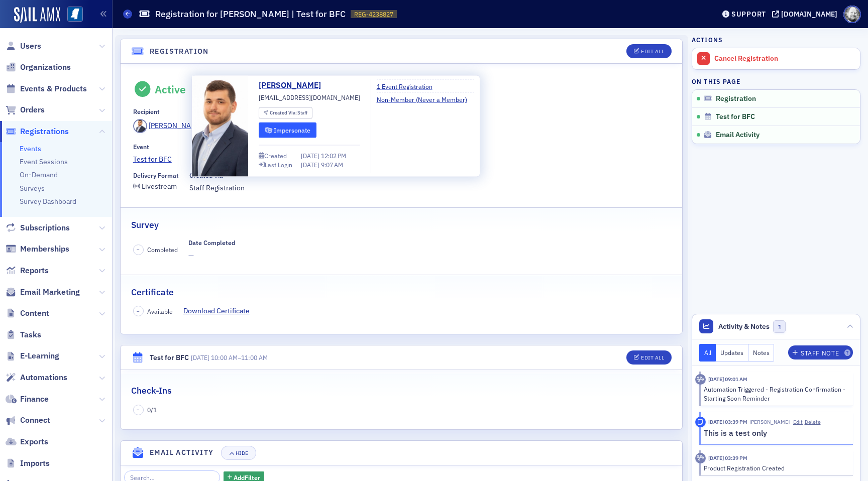 Image resolution: width=868 pixels, height=481 pixels. I want to click on span: Finance, so click(34, 399).